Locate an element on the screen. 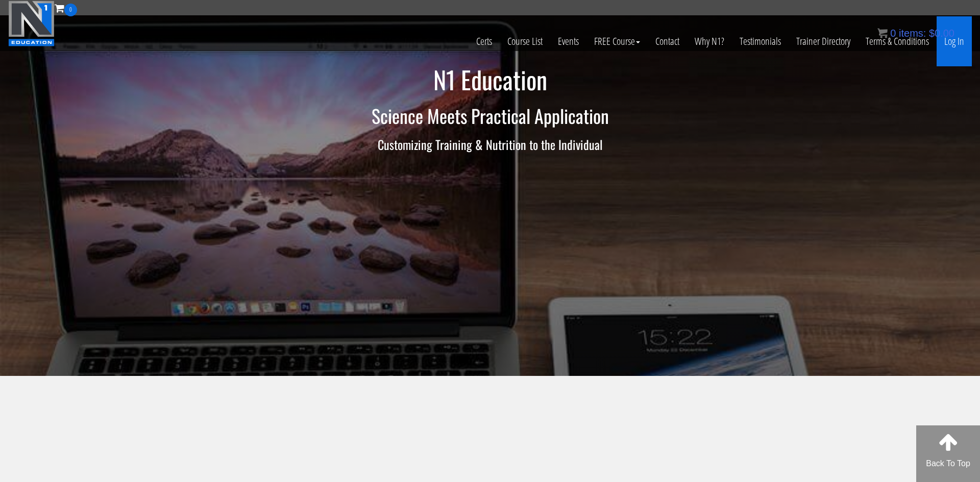  img: icon11.png is located at coordinates (882, 33).